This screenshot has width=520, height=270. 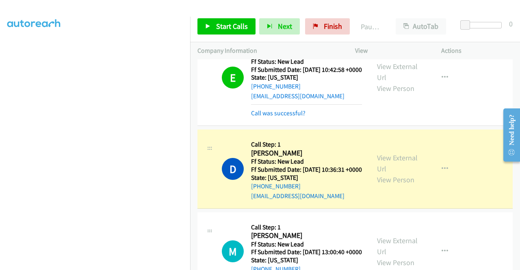 What do you see at coordinates (269, 51) in the screenshot?
I see `p: Company Information` at bounding box center [269, 51].